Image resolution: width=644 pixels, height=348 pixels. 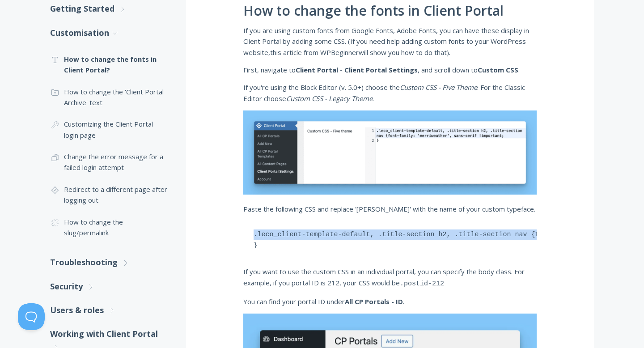 What do you see at coordinates (315, 52) in the screenshot?
I see `a: this article from WPBeginner` at bounding box center [315, 52].